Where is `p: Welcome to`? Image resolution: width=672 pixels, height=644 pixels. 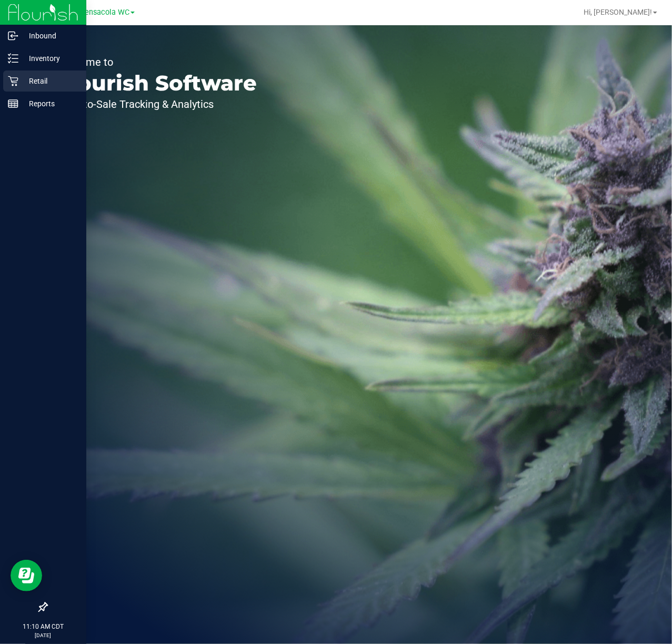
p: Welcome to is located at coordinates (156, 62).